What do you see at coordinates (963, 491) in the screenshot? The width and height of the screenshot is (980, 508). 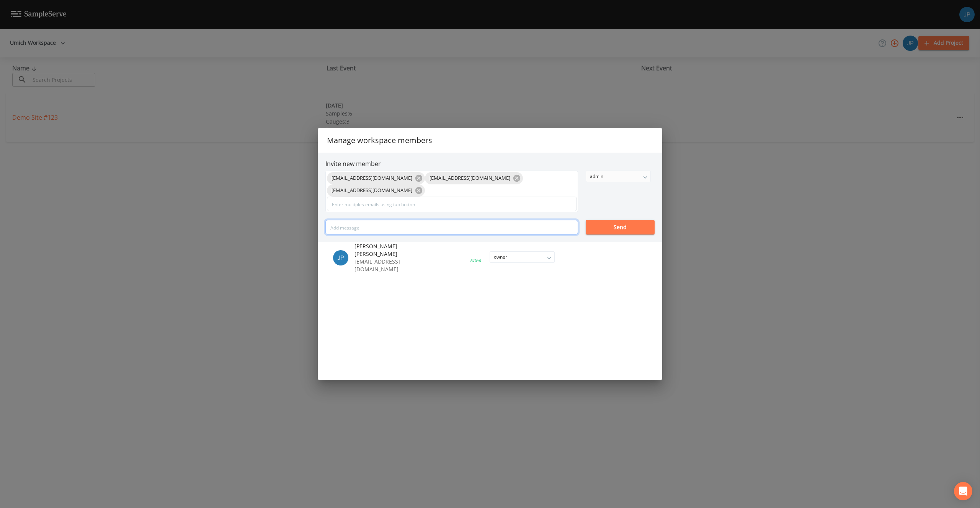 I see `div: Open Intercom Messenger` at bounding box center [963, 491].